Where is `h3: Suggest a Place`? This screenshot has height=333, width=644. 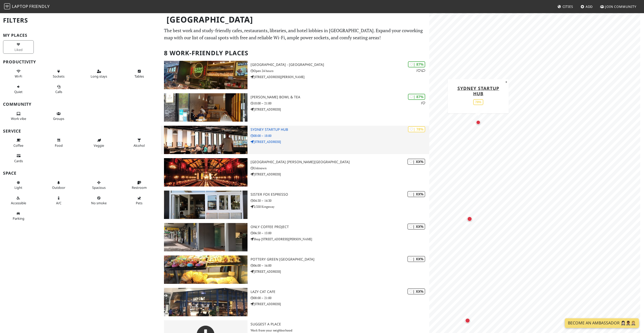
h3: Suggest a Place is located at coordinates (340, 324).